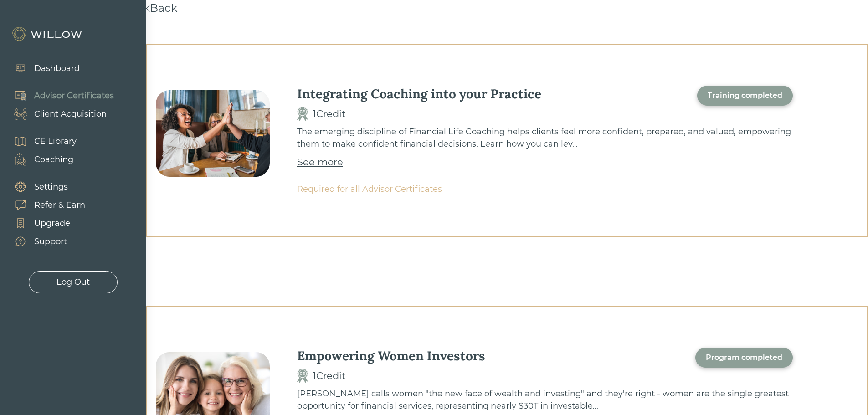  I want to click on a: Upgrade, so click(45, 223).